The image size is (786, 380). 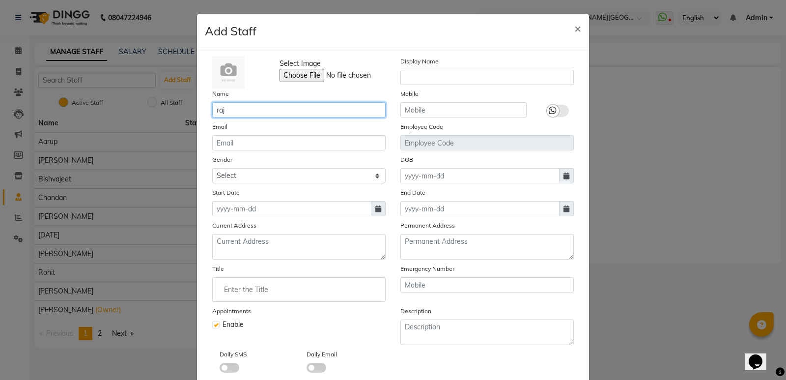 I want to click on label: Current Address, so click(x=234, y=226).